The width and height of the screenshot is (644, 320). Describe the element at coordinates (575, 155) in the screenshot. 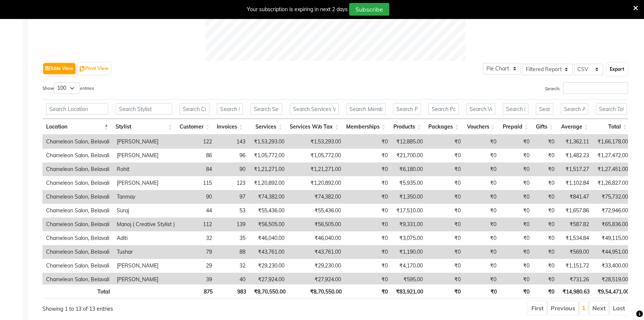

I see `td: ₹1,482.23` at that location.